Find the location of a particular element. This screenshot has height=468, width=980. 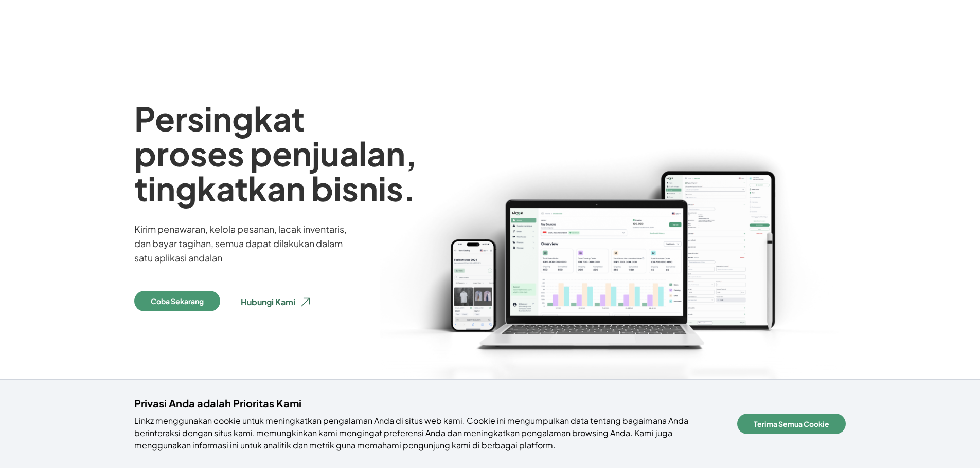

a: Coba Sekarang is located at coordinates (177, 302).